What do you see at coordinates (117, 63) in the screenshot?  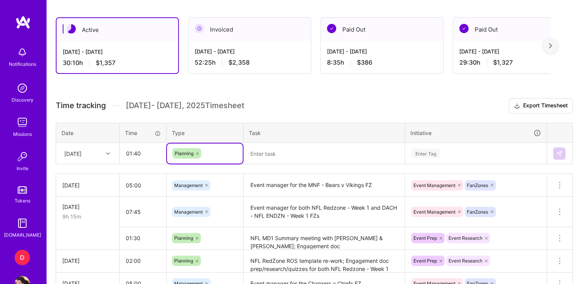 I see `div: 30:10 h` at bounding box center [117, 63].